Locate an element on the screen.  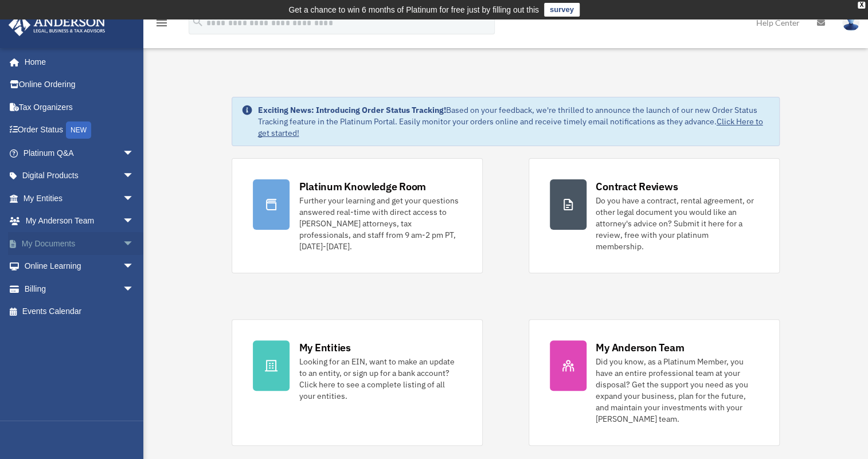
div: My Entities is located at coordinates (324, 347).